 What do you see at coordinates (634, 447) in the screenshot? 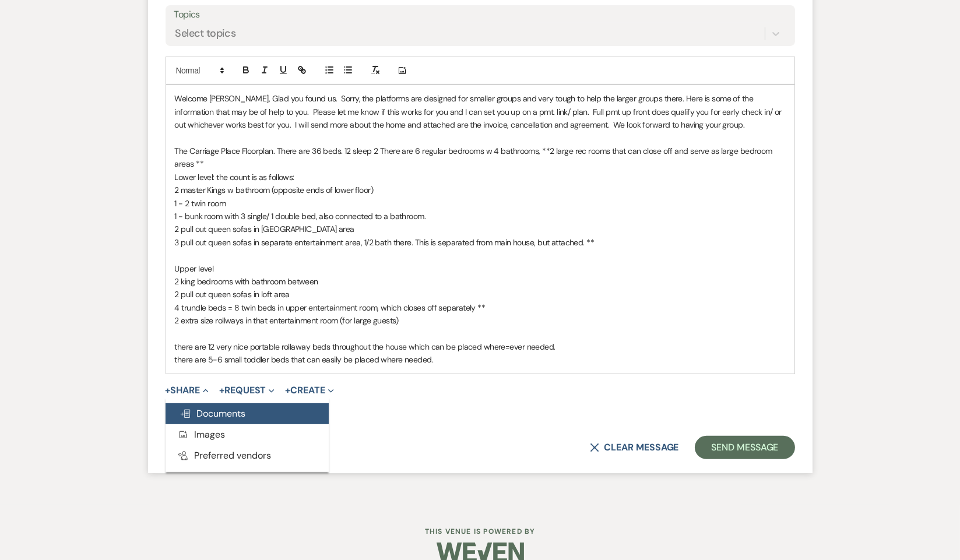
I see `button: Clear message` at bounding box center [634, 447].